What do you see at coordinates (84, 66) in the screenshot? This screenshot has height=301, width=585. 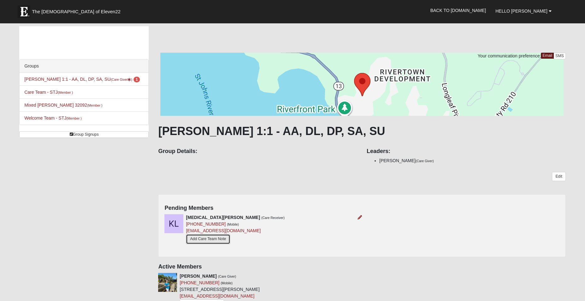 I see `div: Groups` at bounding box center [84, 66].